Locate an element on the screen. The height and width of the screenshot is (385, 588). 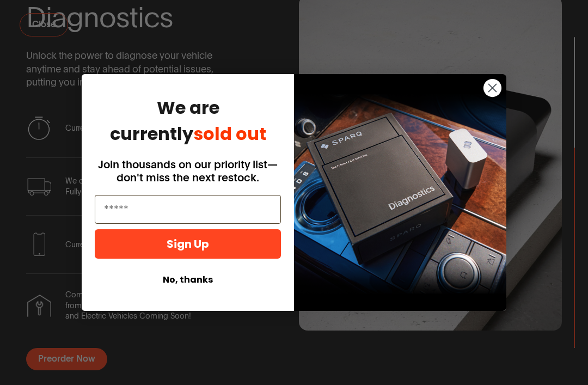
span: We are currently is located at coordinates (188, 121).